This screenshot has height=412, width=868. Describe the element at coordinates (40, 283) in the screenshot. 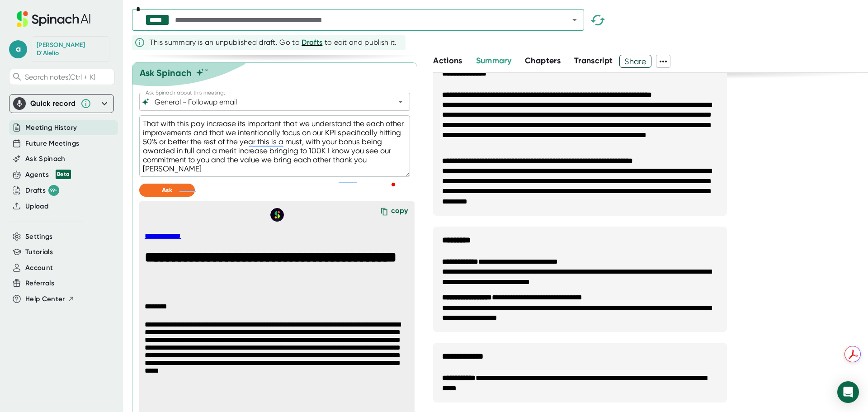

I see `span: Referrals` at that location.